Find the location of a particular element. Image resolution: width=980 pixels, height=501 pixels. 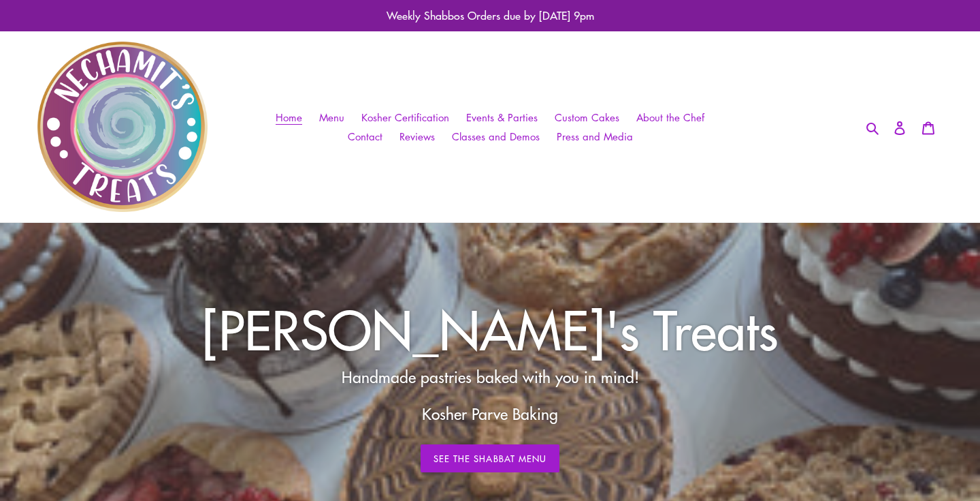

span: Home is located at coordinates (289, 117).